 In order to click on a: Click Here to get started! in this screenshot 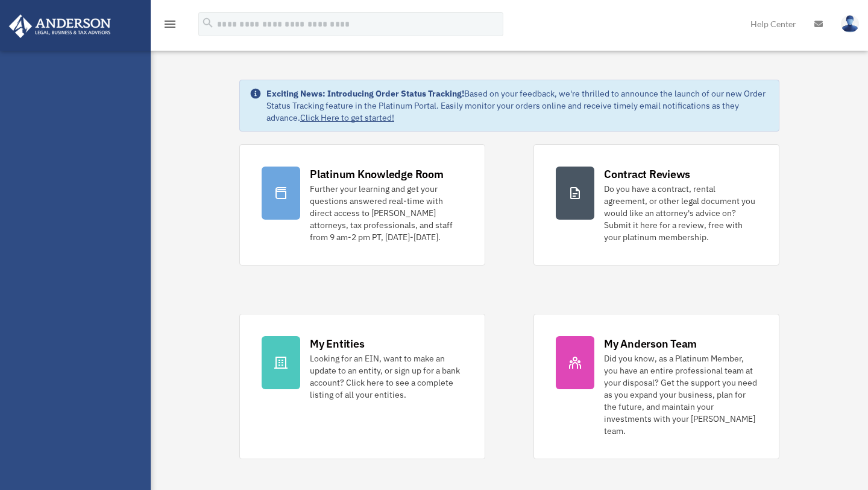, I will do `click(347, 117)`.